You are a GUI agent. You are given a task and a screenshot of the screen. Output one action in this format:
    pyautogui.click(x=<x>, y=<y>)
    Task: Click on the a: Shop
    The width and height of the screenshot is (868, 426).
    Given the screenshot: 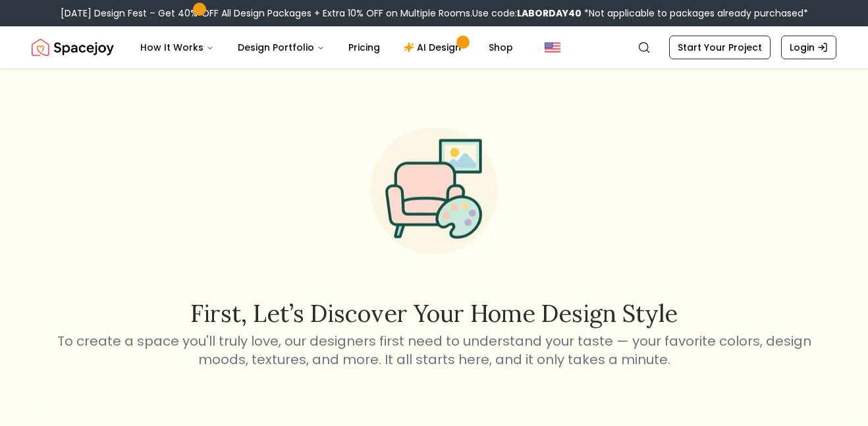 What is the action you would take?
    pyautogui.click(x=501, y=48)
    